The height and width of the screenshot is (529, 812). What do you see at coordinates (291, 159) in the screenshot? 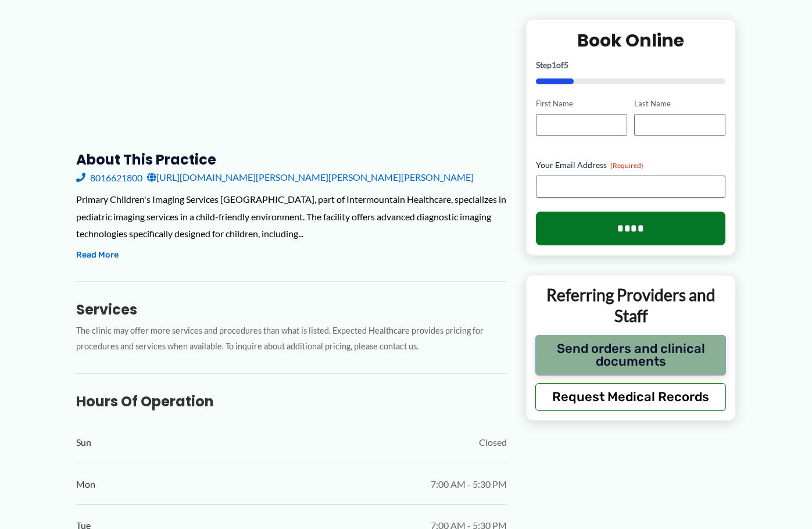
I see `h3: About this practice` at bounding box center [291, 159].